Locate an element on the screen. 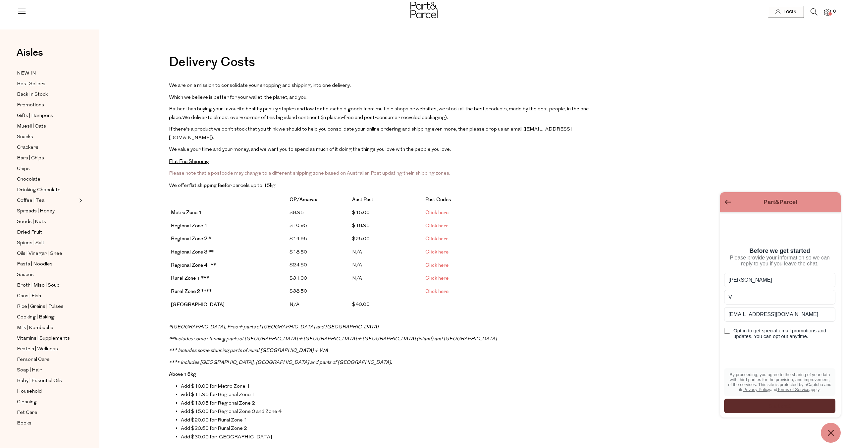  span: $ 40.00 is located at coordinates (361, 304).